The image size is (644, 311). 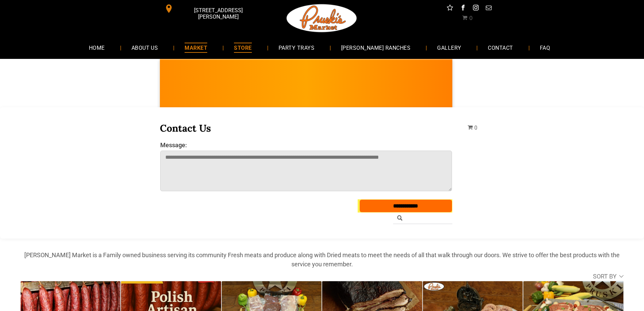 I want to click on a: instagram, so click(x=476, y=8).